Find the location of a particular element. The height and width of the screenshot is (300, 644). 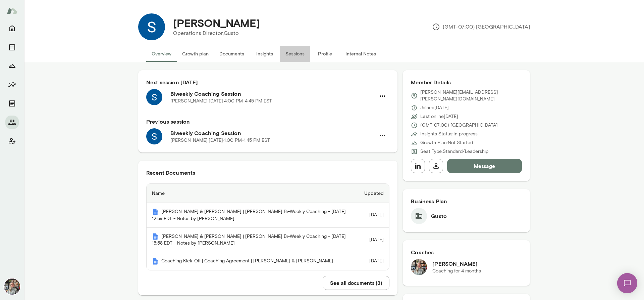

p: Insights Status: In progress is located at coordinates (449, 134).